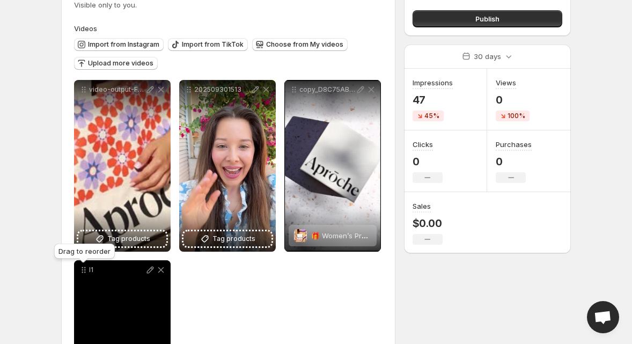 This screenshot has width=632, height=344. Describe the element at coordinates (121, 63) in the screenshot. I see `span: Upload more videos` at that location.